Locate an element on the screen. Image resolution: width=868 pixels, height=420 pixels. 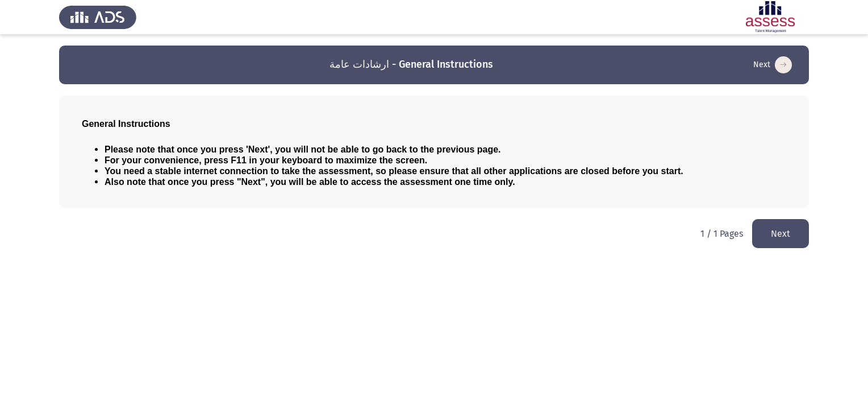
span: Please note that once you press 'Next', you will not be able to go back to the previous page. is located at coordinates (302, 149).